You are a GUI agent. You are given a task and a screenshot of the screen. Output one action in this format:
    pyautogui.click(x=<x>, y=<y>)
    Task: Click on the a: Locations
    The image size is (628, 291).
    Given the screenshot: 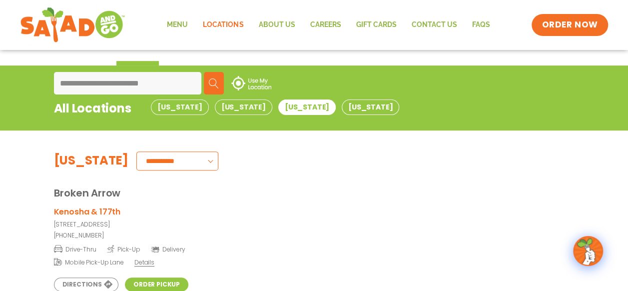 What is the action you would take?
    pyautogui.click(x=223, y=25)
    